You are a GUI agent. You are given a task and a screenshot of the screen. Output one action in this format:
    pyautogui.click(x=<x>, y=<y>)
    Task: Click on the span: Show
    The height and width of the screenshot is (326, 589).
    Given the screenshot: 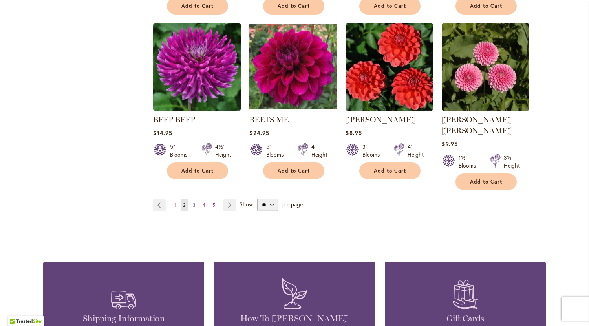 What is the action you would take?
    pyautogui.click(x=246, y=204)
    